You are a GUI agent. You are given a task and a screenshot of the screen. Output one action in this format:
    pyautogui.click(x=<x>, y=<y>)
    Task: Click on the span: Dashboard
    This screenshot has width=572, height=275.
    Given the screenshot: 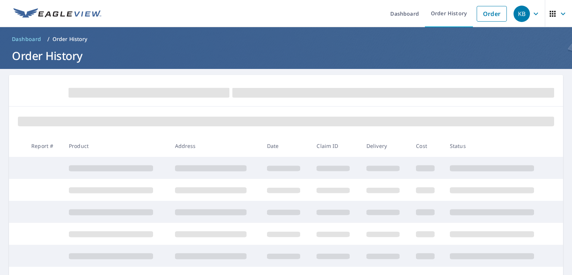 What is the action you would take?
    pyautogui.click(x=26, y=39)
    